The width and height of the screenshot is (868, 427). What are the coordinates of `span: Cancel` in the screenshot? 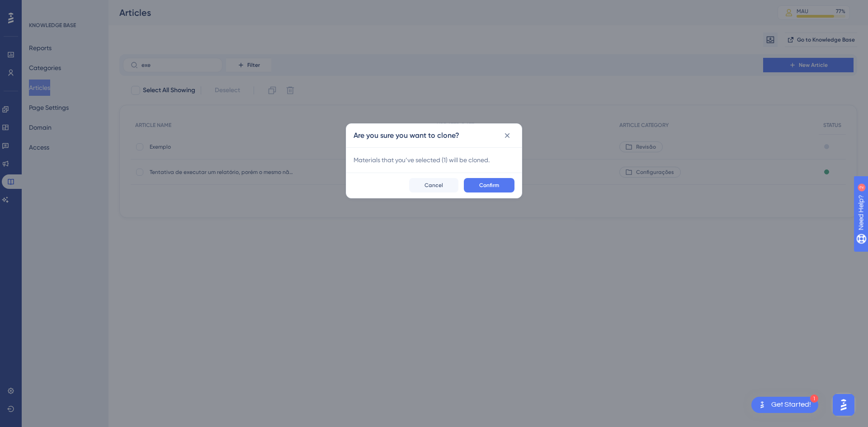 It's located at (433, 185).